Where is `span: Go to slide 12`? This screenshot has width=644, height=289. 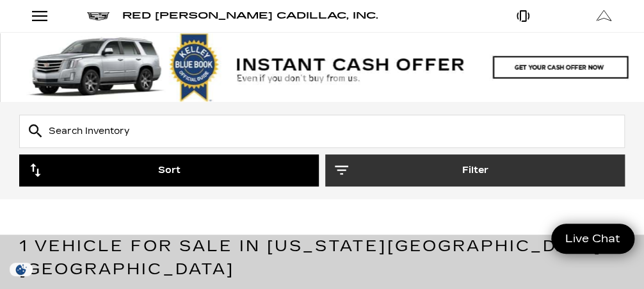
span: Go to slide 12 is located at coordinates (411, 80).